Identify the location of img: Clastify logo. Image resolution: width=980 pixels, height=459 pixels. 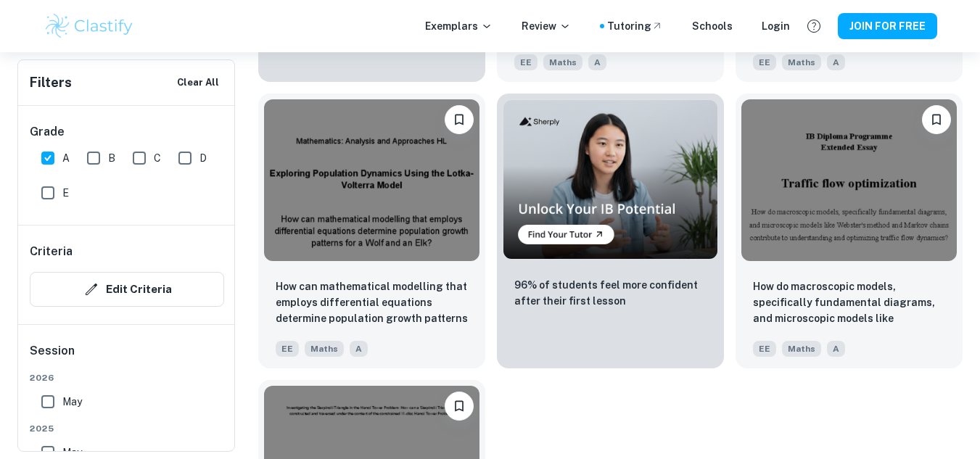
(89, 26).